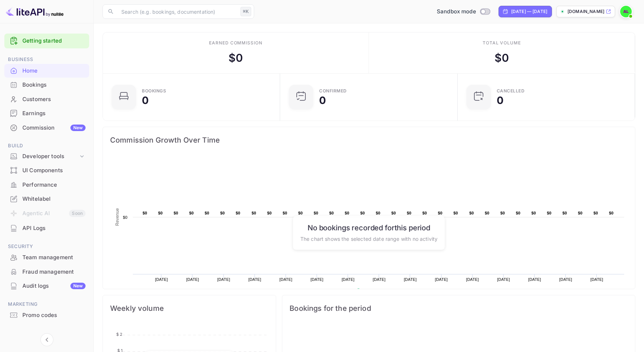 The image size is (644, 352). Describe the element at coordinates (333, 91) in the screenshot. I see `div: Confirmed` at that location.